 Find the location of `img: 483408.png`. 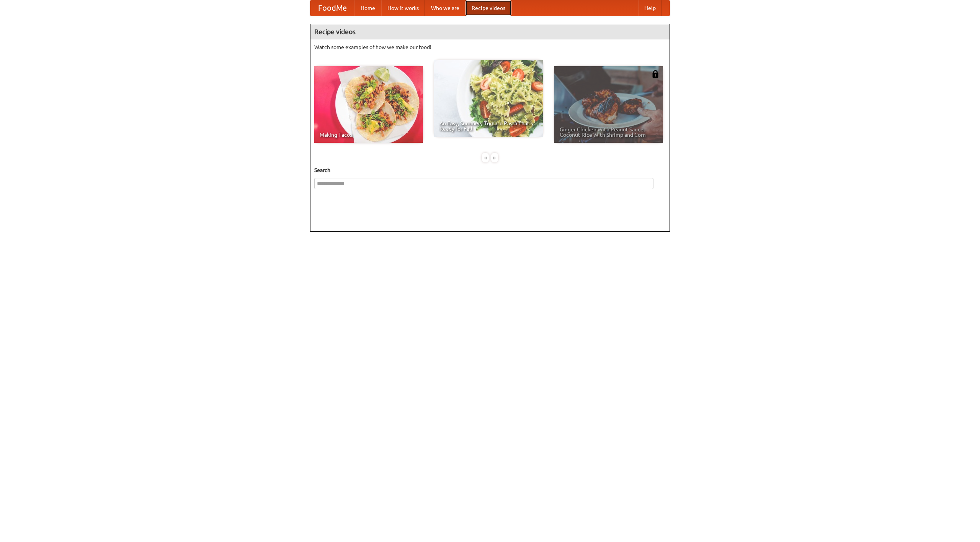

img: 483408.png is located at coordinates (656, 74).